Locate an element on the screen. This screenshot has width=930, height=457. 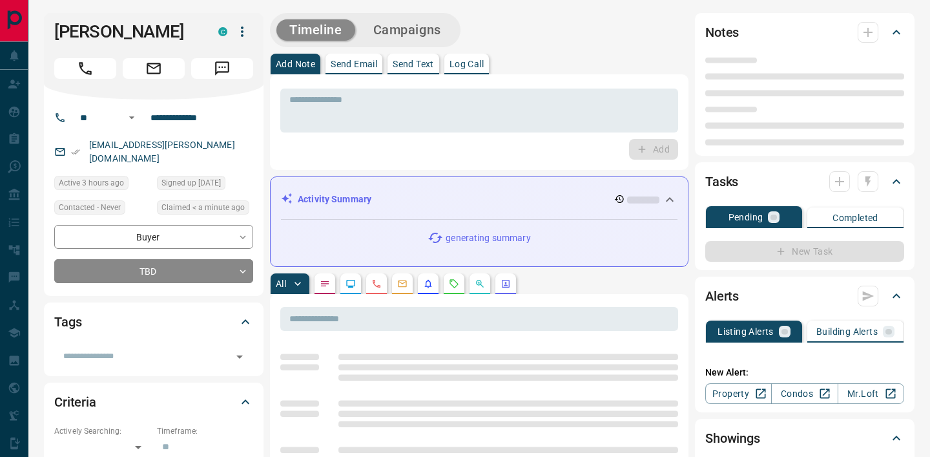
p: Add Note is located at coordinates (295, 64).